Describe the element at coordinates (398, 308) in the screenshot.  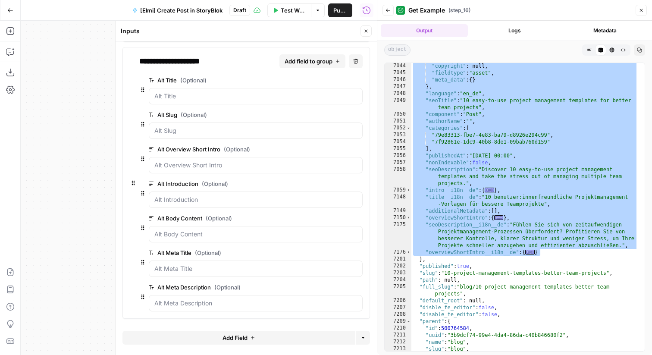
I see `div: 7207` at that location.